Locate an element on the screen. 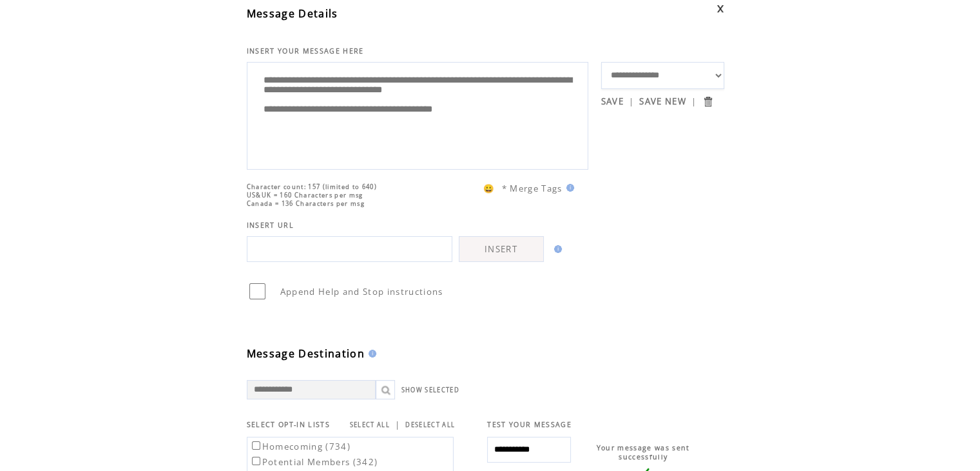 This screenshot has height=471, width=980. span: INSERT URL is located at coordinates (270, 225).